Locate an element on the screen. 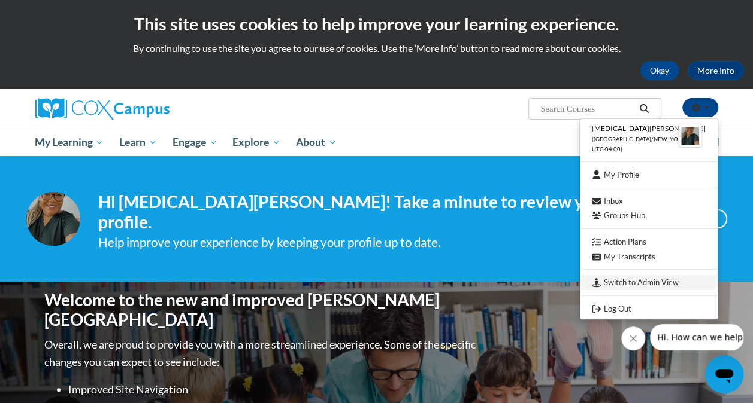 The height and width of the screenshot is (403, 753). a: More Info is located at coordinates (715, 71).